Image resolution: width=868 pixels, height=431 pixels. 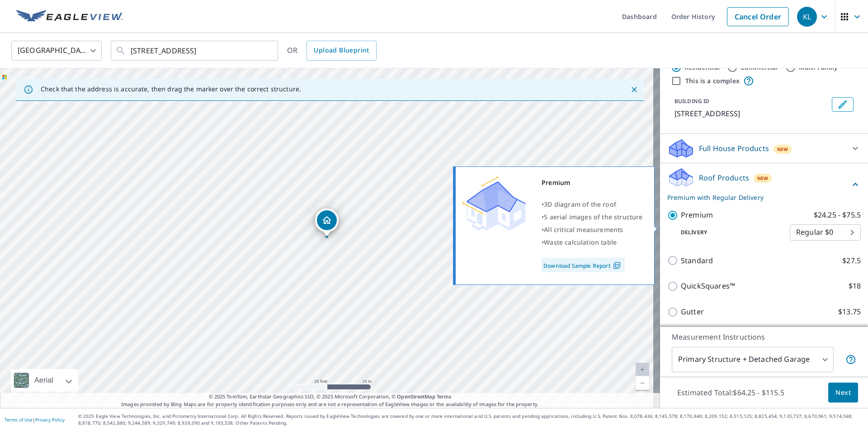 I want to click on button: Close, so click(x=634, y=89).